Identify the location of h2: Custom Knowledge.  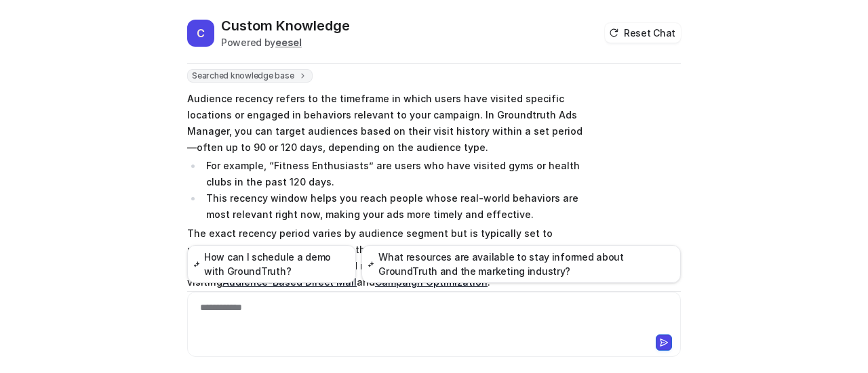
(286, 26).